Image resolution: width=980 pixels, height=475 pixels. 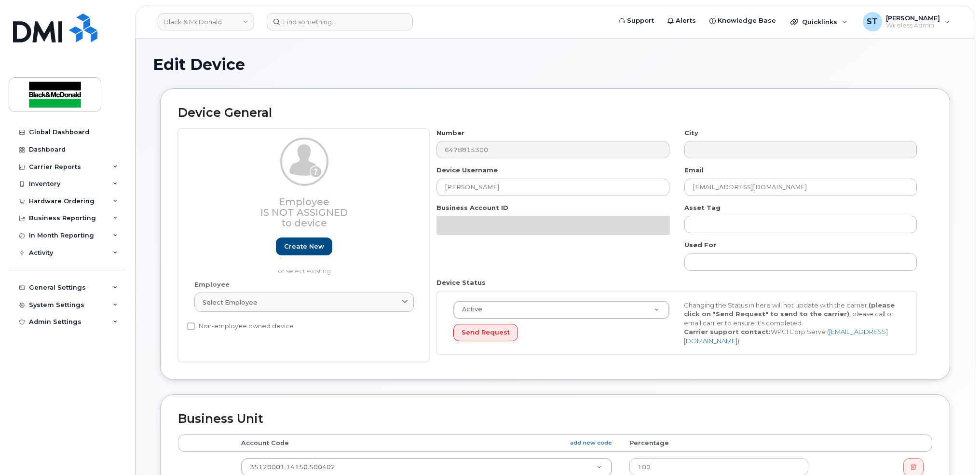 I want to click on label: Device Status, so click(x=461, y=282).